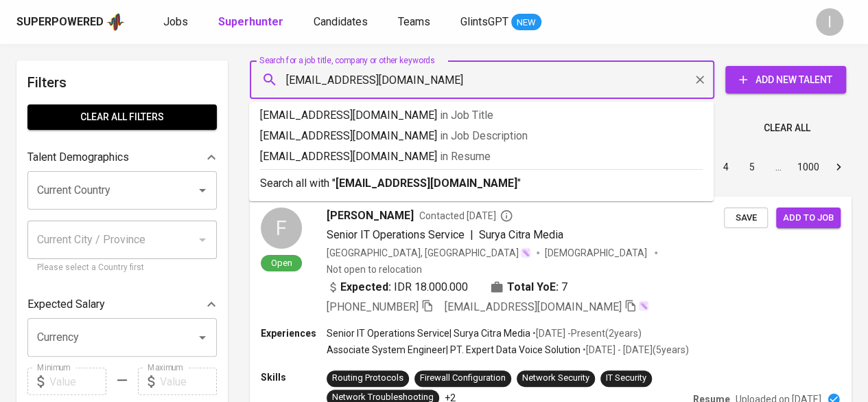 Image resolution: width=868 pixels, height=402 pixels. I want to click on button: Go to page 4, so click(726, 167).